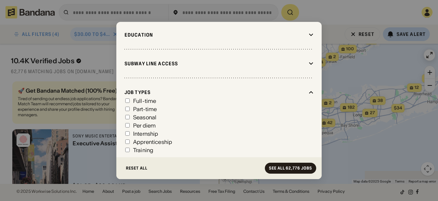 The width and height of the screenshot is (438, 201). I want to click on div: Job Types, so click(215, 92).